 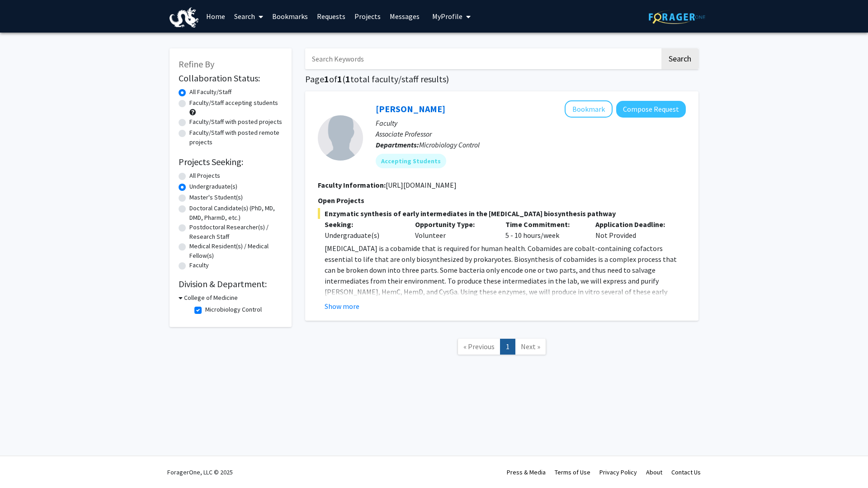 What do you see at coordinates (634, 224) in the screenshot?
I see `p: Application Deadline:` at bounding box center [634, 224].